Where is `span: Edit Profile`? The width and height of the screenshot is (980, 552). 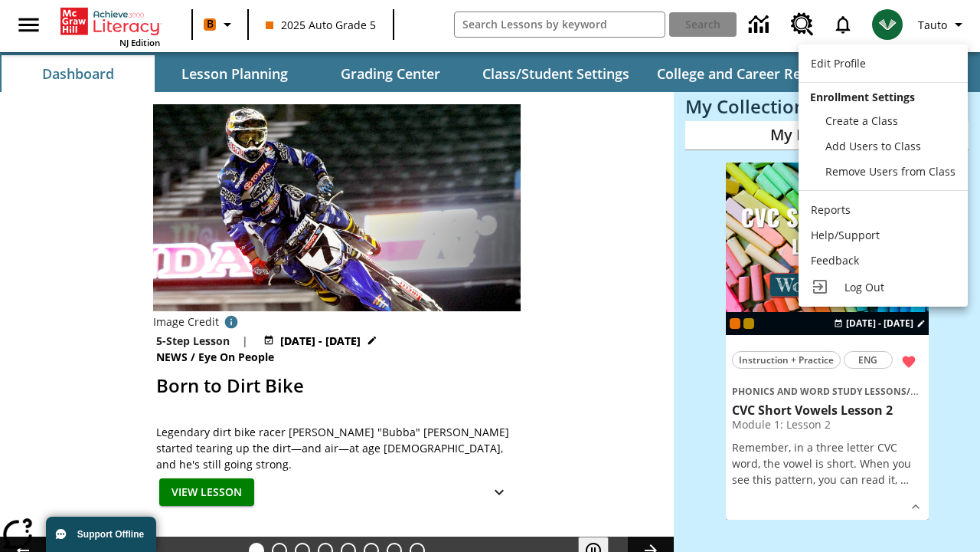
span: Edit Profile is located at coordinates (838, 63).